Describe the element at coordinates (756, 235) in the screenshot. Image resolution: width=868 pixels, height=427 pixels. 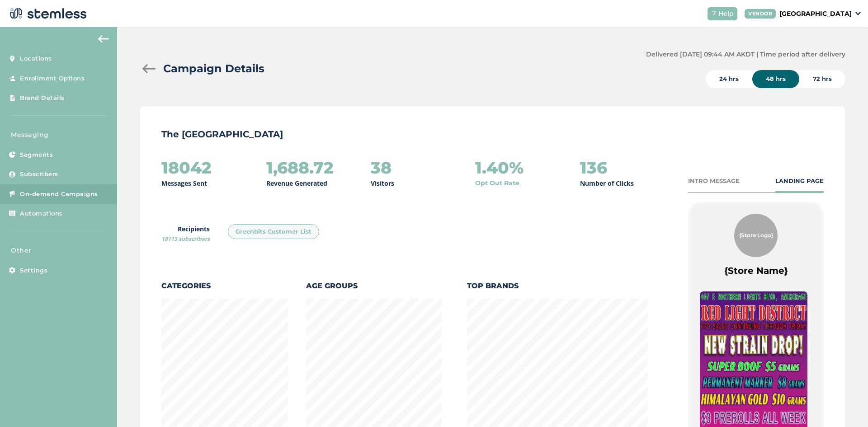
I see `span: {Store Logo}` at that location.